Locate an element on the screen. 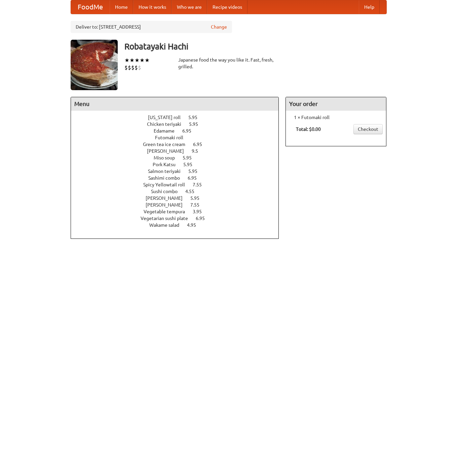  a: Change is located at coordinates (219, 27).